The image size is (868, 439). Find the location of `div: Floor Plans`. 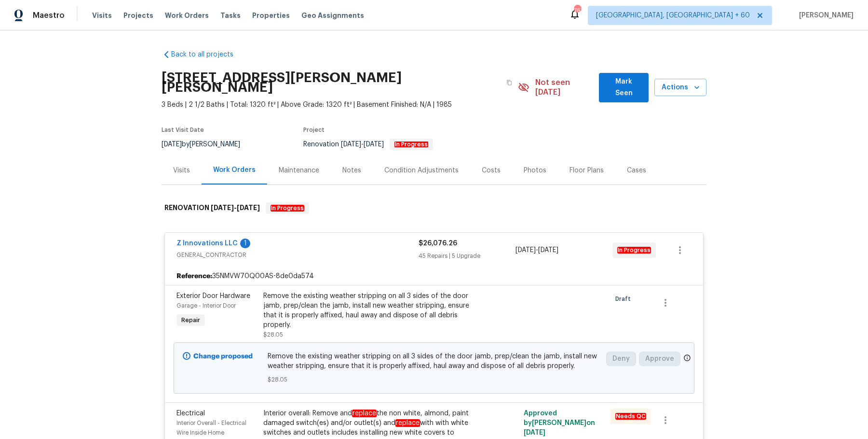

div: Floor Plans is located at coordinates (587, 171).